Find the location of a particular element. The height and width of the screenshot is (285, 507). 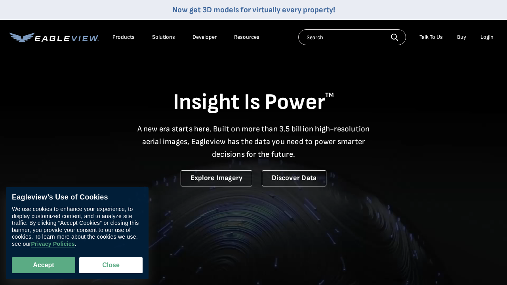

a: Explore Imagery is located at coordinates (217, 178).